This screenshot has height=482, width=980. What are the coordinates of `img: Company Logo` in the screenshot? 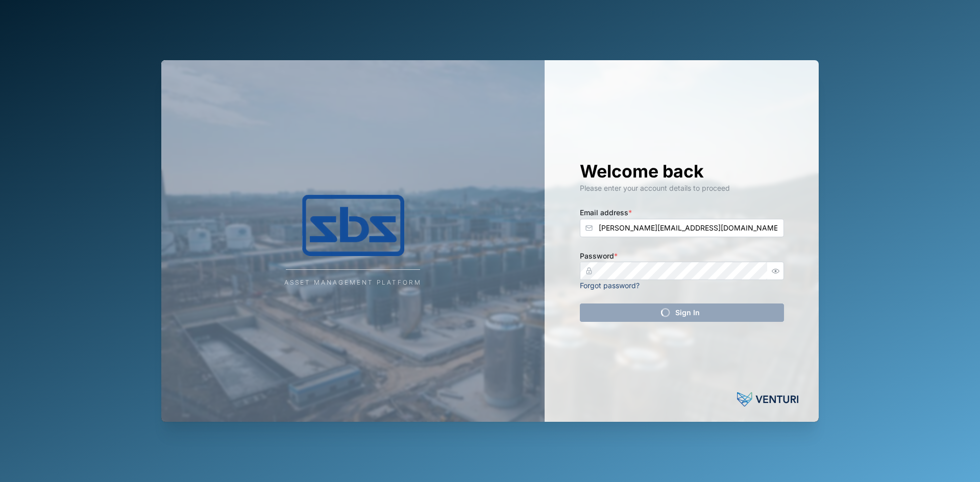 It's located at (353, 226).